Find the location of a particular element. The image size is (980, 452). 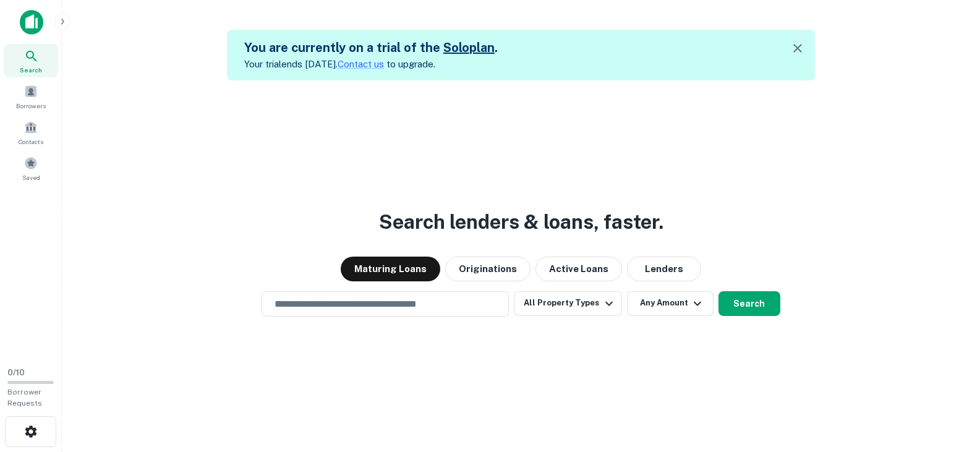

span: Borrower Requests is located at coordinates (25, 398).